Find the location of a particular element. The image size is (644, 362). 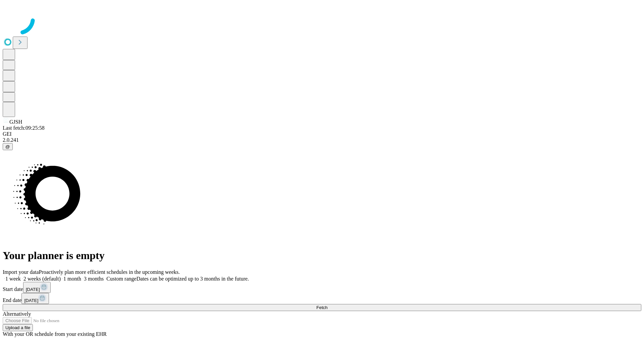

span: Fetch is located at coordinates (322, 307).